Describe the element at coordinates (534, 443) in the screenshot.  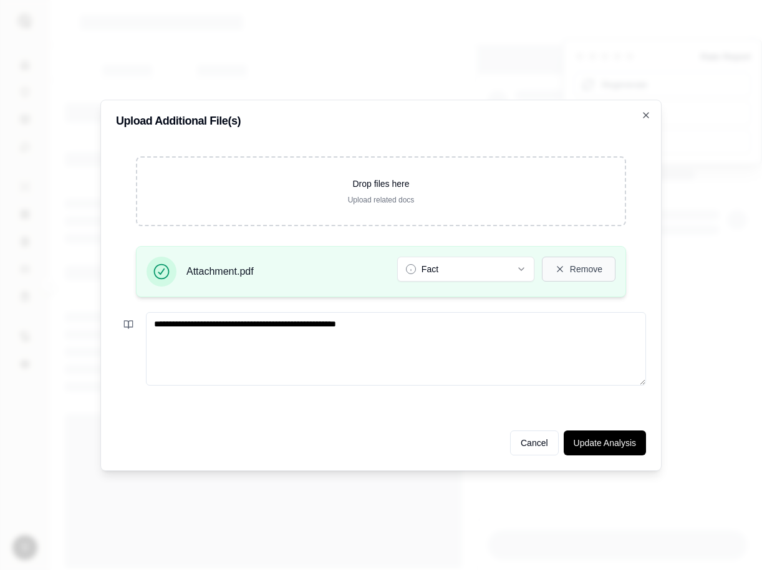
I see `button: Cancel` at that location.